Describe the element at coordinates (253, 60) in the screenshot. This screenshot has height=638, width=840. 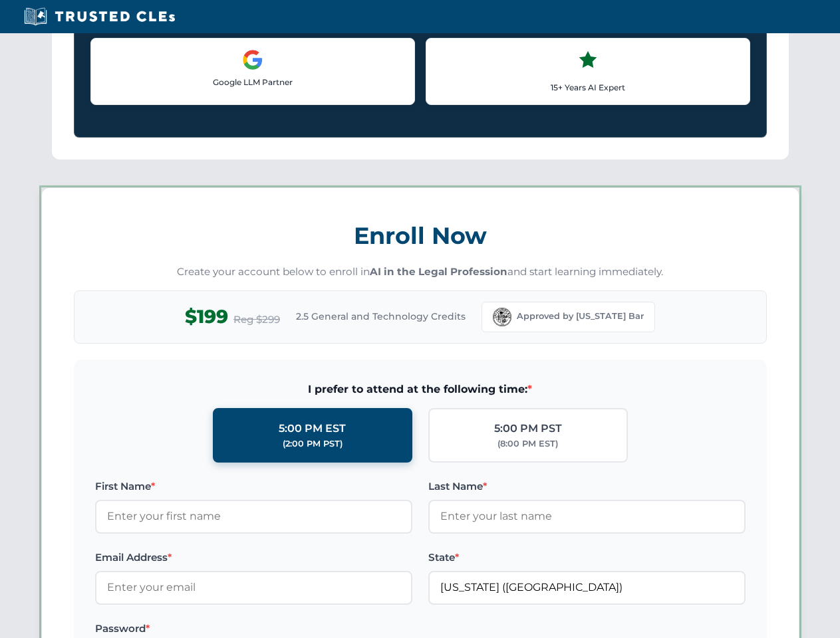
I see `img: Google` at that location.